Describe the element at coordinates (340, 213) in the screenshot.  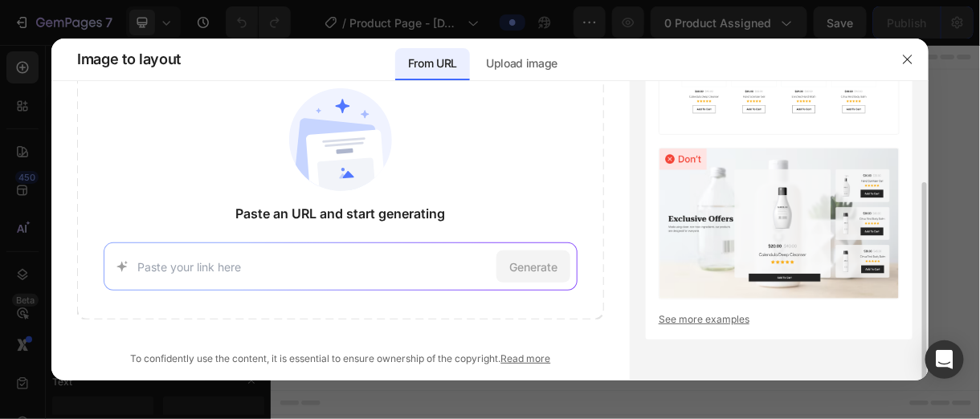
I see `span: Paste an URL and start generating` at that location.